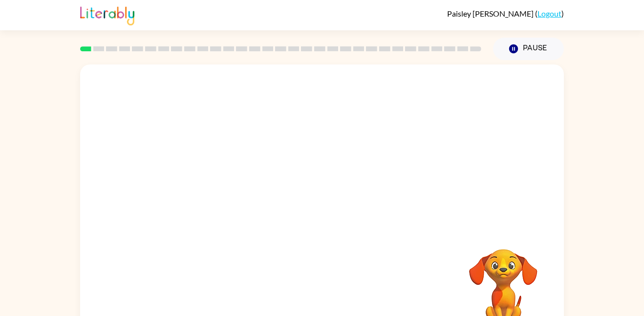 The width and height of the screenshot is (644, 316). Describe the element at coordinates (107, 14) in the screenshot. I see `img: Literably` at that location.